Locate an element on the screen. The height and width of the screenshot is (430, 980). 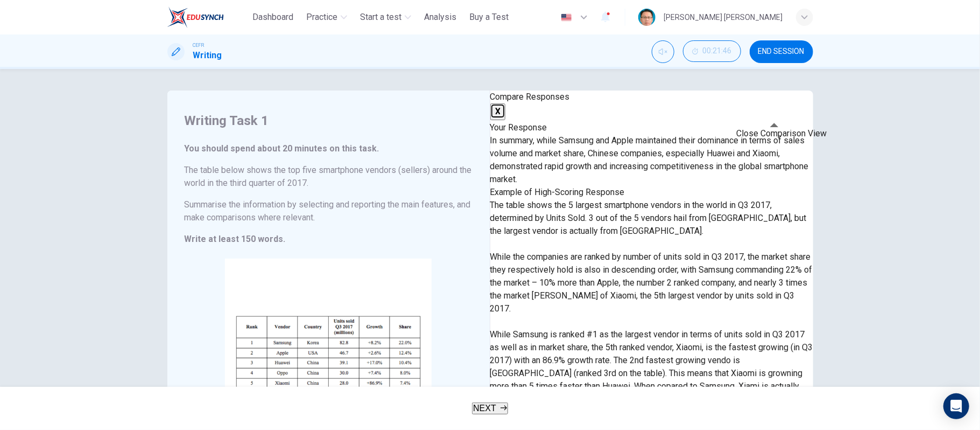
strong: Write at least 150 words. is located at coordinates (235, 238).